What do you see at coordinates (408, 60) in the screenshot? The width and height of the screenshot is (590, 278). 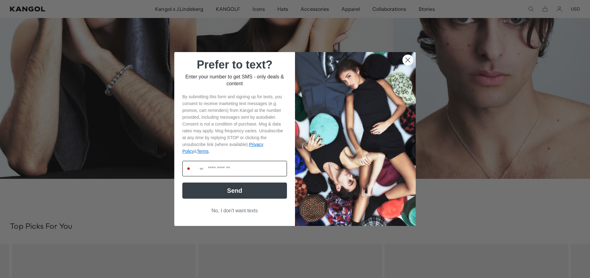 I see `button: Close dialog` at bounding box center [408, 60].